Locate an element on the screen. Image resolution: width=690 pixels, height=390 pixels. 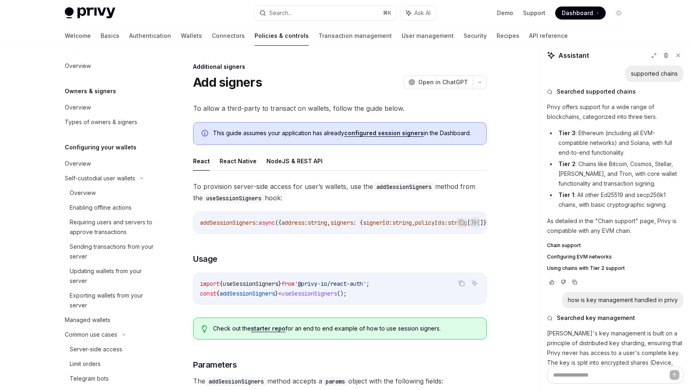
button: NodeJS & REST API is located at coordinates (294, 161).